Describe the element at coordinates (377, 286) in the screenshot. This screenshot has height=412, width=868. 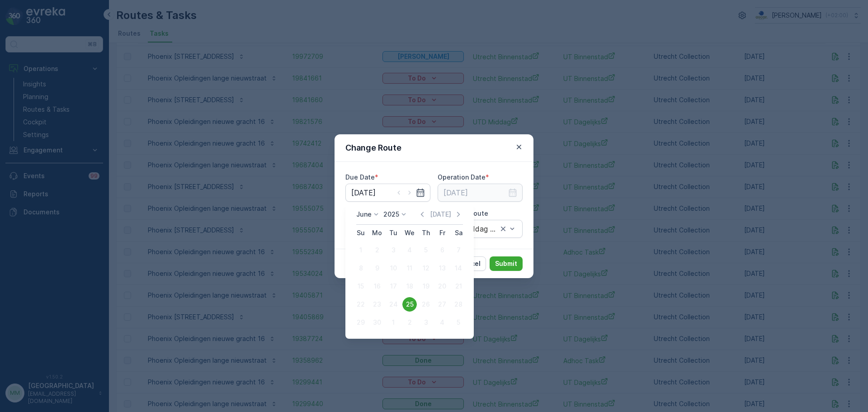
I see `div: 16` at that location.